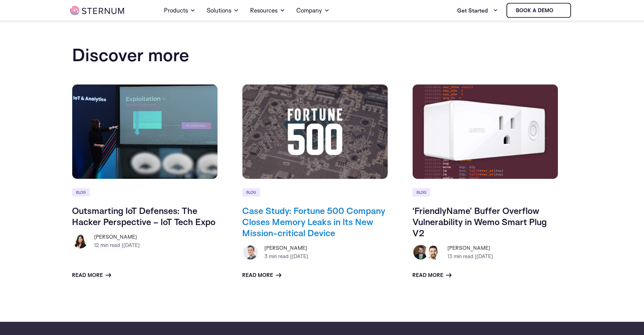 Image resolution: width=644 pixels, height=335 pixels. Describe the element at coordinates (313, 10) in the screenshot. I see `a: Company` at that location.